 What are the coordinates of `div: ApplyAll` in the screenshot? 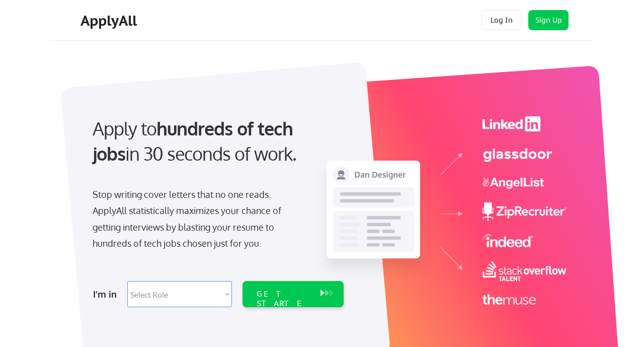 It's located at (110, 21).